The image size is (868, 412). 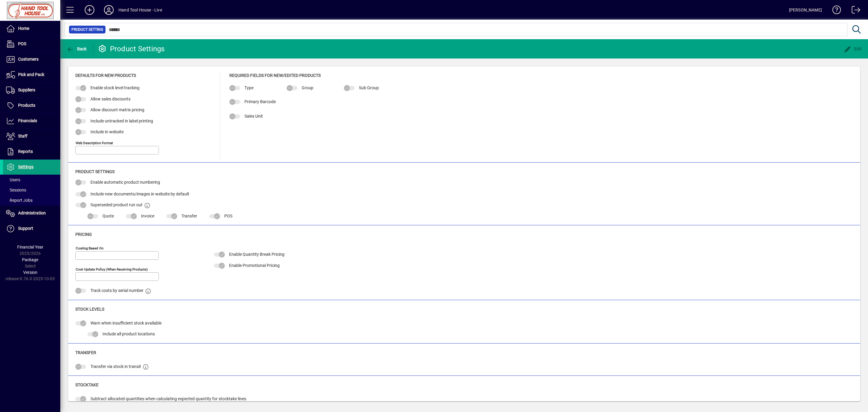 What do you see at coordinates (260, 102) in the screenshot?
I see `span: Primary Barcode` at bounding box center [260, 102].